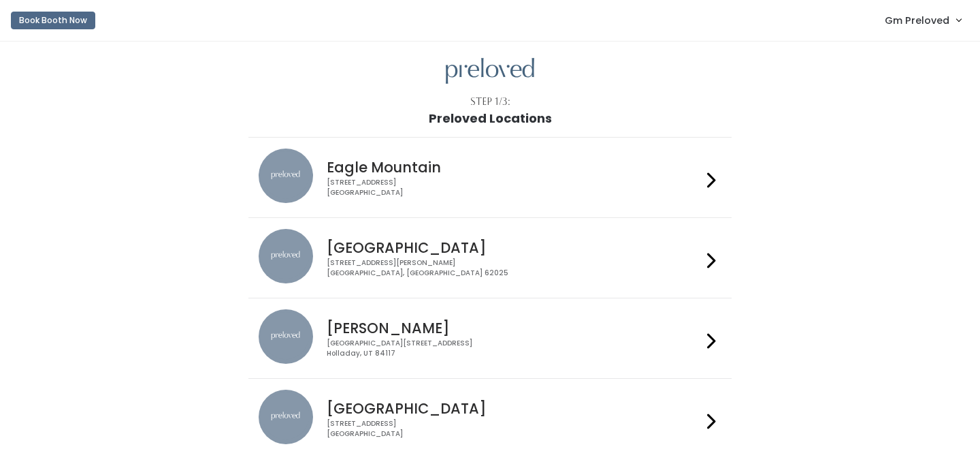  What do you see at coordinates (514, 167) in the screenshot?
I see `h4: Eagle Mountain` at bounding box center [514, 167].